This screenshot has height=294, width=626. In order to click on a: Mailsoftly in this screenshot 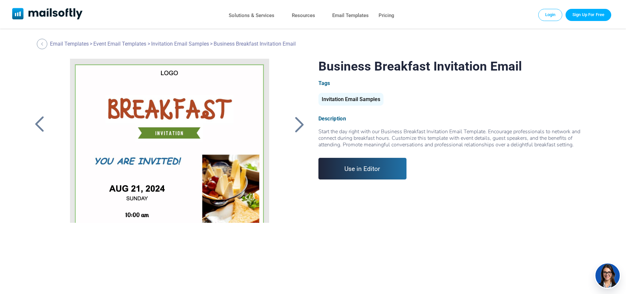, I will do `click(47, 14)`.